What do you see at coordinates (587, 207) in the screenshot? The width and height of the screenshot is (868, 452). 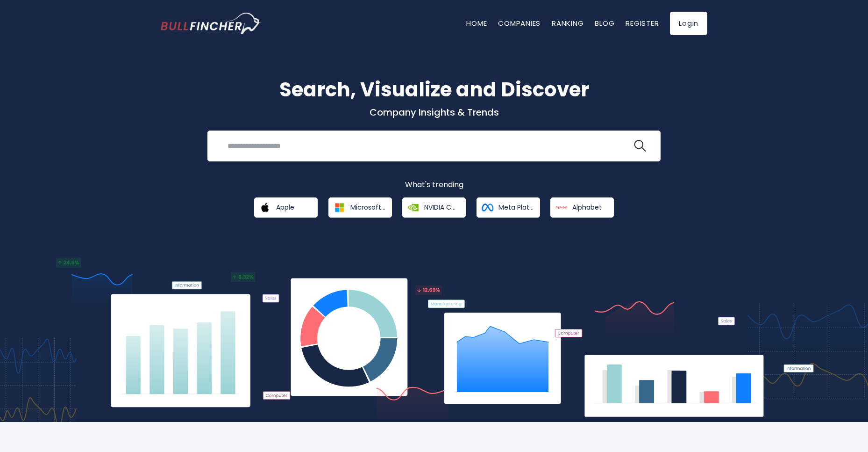 I see `span: Alphabet` at bounding box center [587, 207].